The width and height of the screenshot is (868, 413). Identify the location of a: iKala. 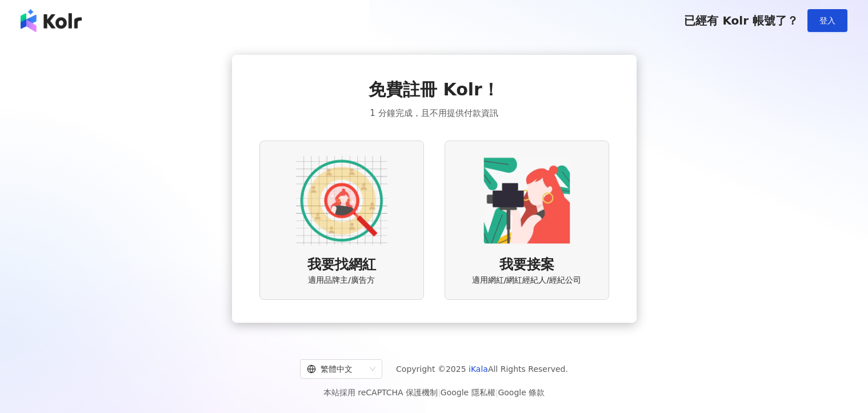
(478, 370).